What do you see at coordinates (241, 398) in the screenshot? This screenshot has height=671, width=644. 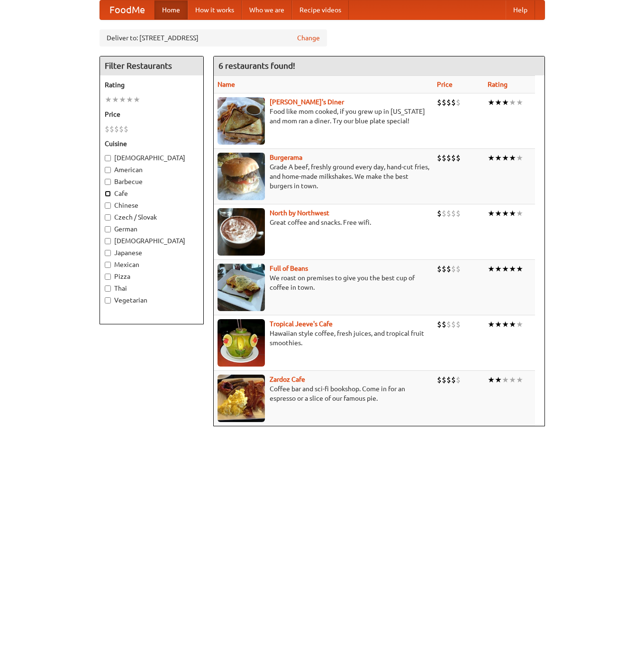 I see `img: zardoz.jpg` at bounding box center [241, 398].